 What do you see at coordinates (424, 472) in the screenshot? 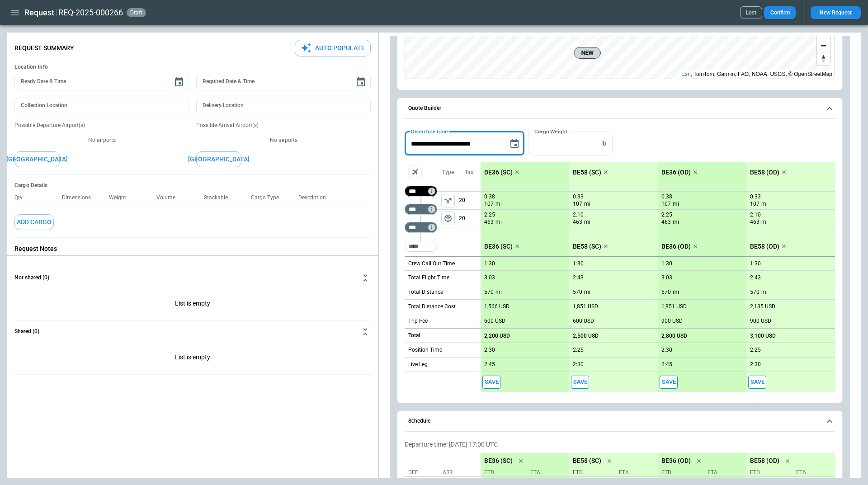
I see `p: Dep` at bounding box center [424, 472].